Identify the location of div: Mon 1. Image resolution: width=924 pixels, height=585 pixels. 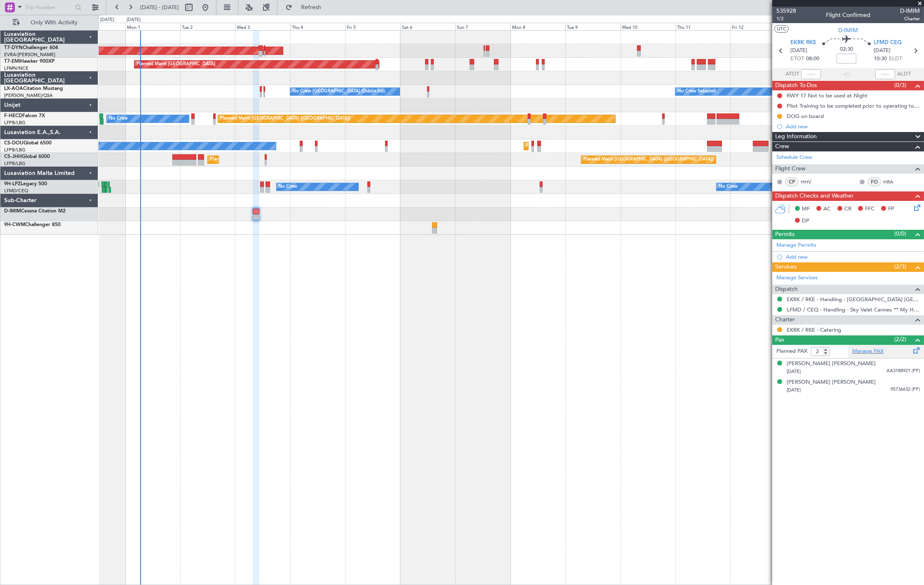
(153, 27).